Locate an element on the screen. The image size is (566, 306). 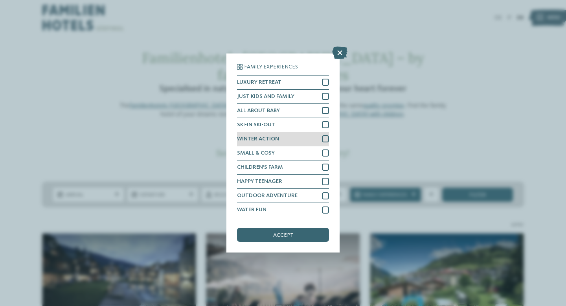
span: SMALL & COSY is located at coordinates (256, 153).